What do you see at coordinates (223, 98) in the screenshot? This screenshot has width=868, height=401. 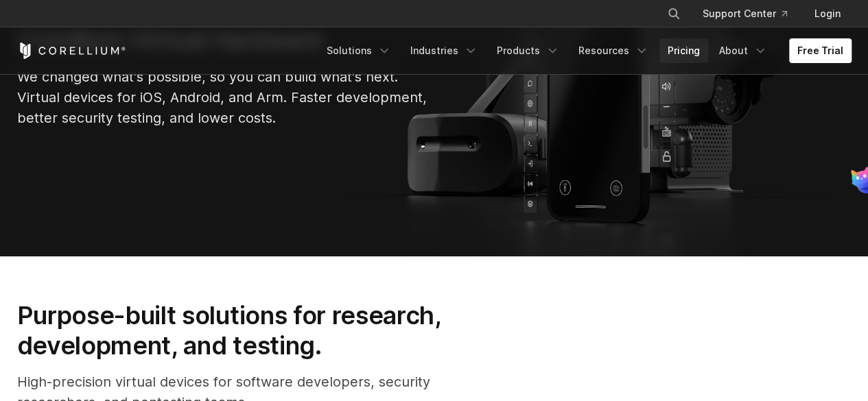 I see `p: We changed what's possible, so you can build what's next. Virtual devices for iOS, Android, and A...` at bounding box center [223, 98].